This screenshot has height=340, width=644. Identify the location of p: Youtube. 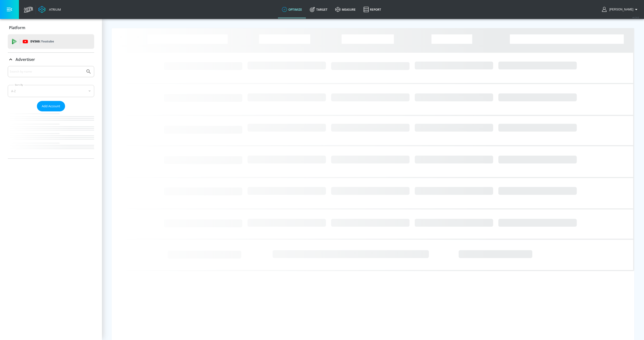
(47, 41).